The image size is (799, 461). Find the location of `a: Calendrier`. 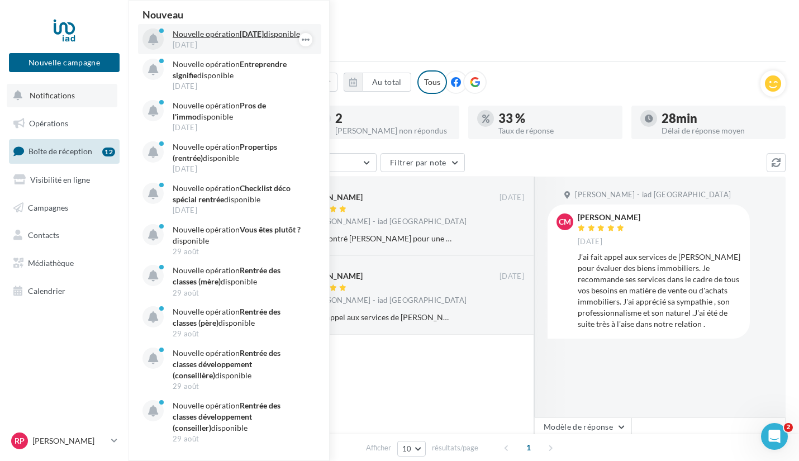

a: Calendrier is located at coordinates (64, 291).